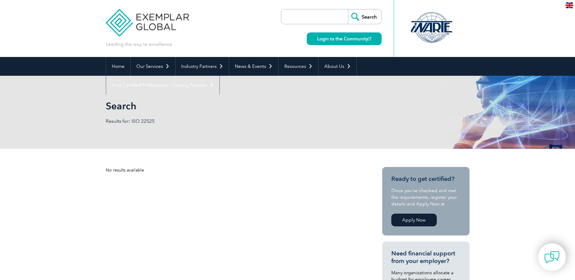 This screenshot has height=280, width=575. I want to click on a: Apply Now, so click(414, 220).